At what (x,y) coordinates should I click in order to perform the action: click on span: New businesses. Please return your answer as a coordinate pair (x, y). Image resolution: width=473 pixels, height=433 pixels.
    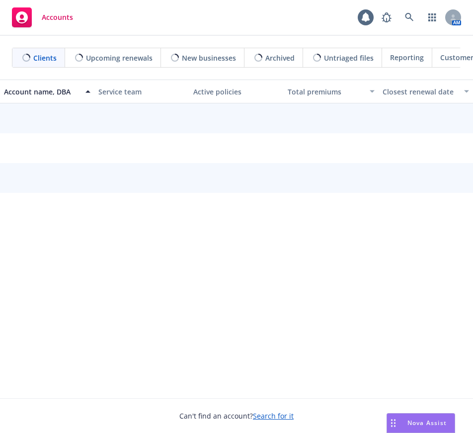
    Looking at the image, I should click on (209, 58).